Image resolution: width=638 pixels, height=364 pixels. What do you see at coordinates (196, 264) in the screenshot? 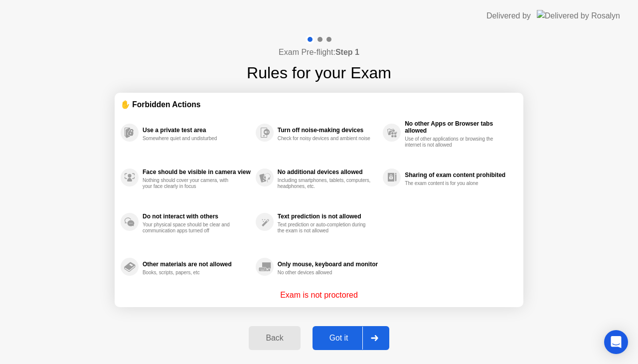
I see `div: Other materials are not allowed` at bounding box center [196, 264].